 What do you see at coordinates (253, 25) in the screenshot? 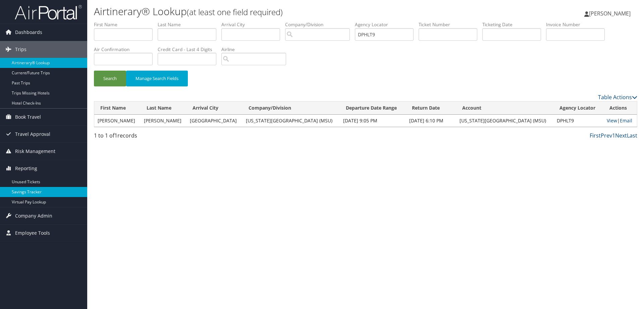
I see `label: Arrival City` at bounding box center [253, 25].